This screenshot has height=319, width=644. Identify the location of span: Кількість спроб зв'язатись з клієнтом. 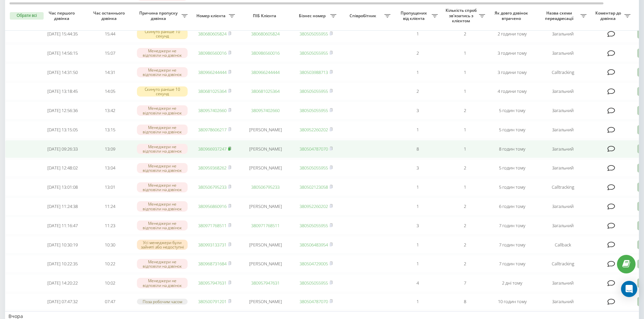
(462, 16).